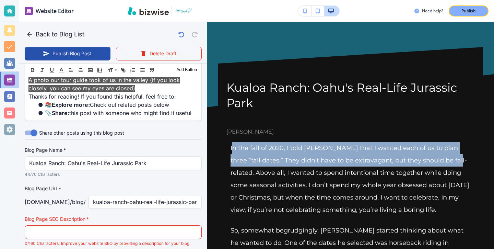 This screenshot has height=249, width=494. What do you see at coordinates (55, 11) in the screenshot?
I see `h2: Website Editor` at bounding box center [55, 11].